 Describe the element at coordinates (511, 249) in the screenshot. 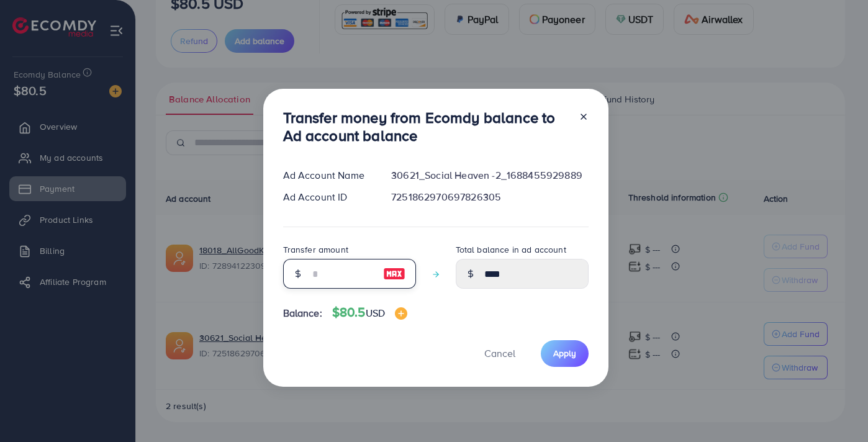

I see `label: Total balance in ad account` at that location.